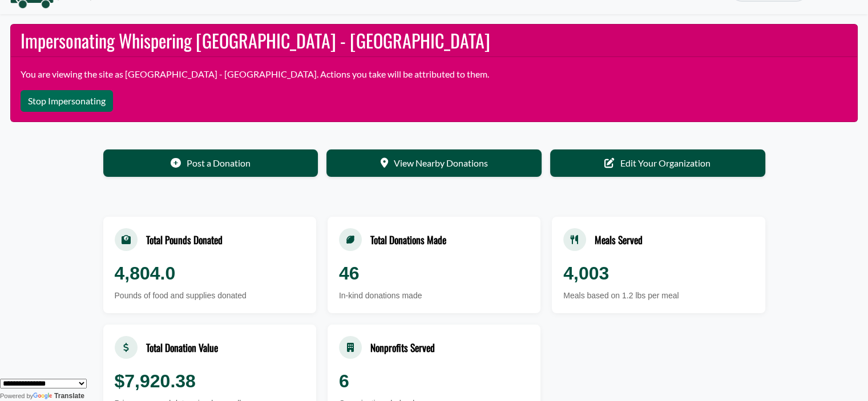 The image size is (868, 401). Describe the element at coordinates (434, 381) in the screenshot. I see `div: 6` at that location.